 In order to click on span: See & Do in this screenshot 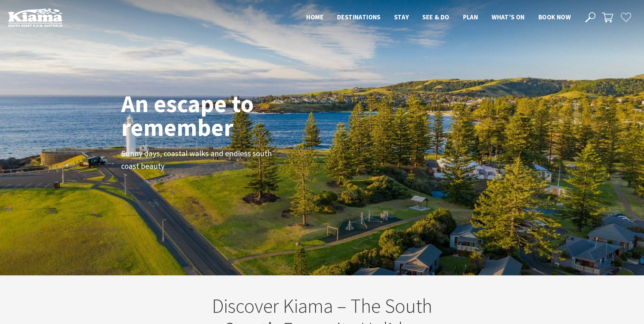, I will do `click(436, 17)`.